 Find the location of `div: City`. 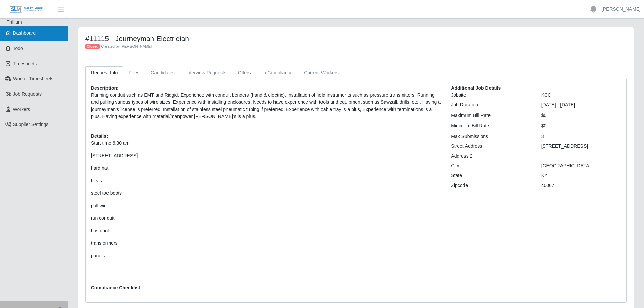

div: City is located at coordinates (491, 165).